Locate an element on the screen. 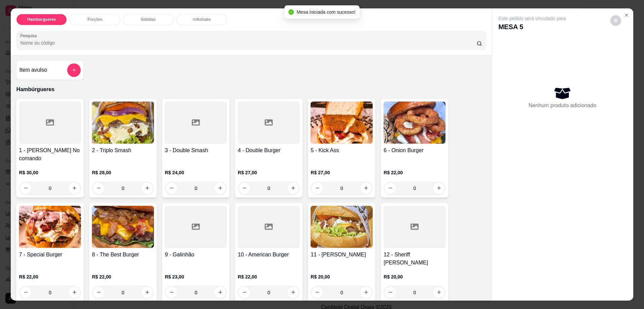  button: decrease-product-quantity is located at coordinates (616, 20).